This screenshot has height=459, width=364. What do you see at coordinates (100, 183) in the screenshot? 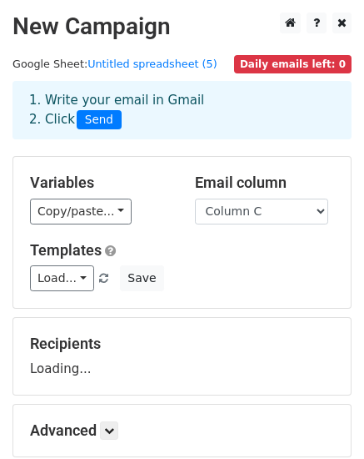
I see `h5: Variables` at bounding box center [100, 183].